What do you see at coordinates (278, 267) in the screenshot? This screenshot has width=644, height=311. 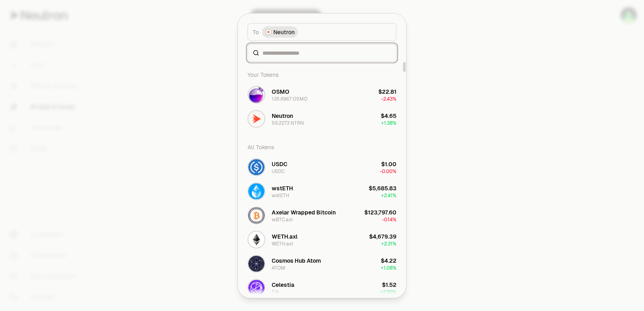 I see `div: ATOM` at bounding box center [278, 267].